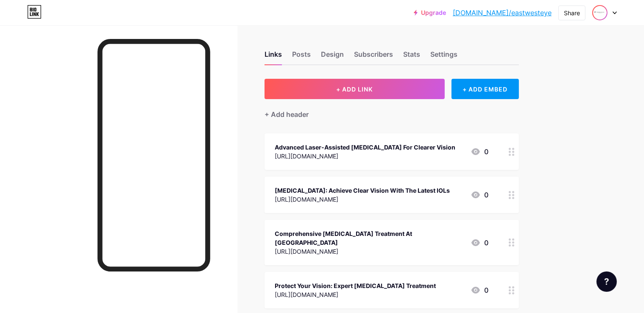  I want to click on div: Subscribers, so click(373, 57).